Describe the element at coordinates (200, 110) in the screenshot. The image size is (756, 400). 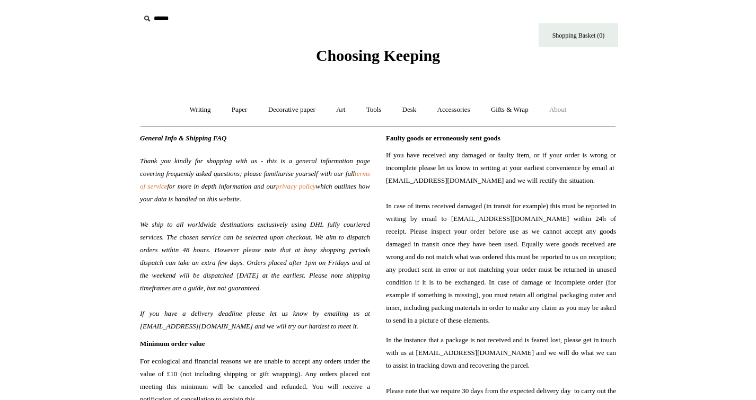
I see `a: Writing` at that location.